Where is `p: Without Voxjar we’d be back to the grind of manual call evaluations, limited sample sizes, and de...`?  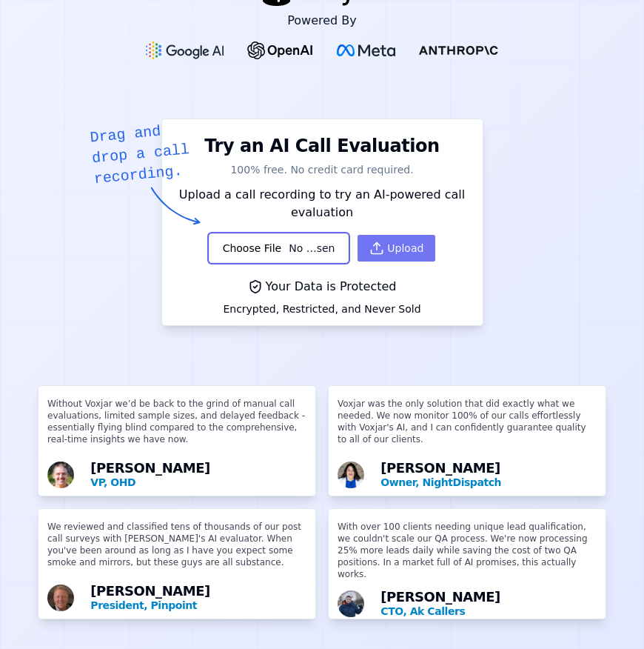
p: Without Voxjar we’d be back to the grind of manual call evaluations, limited sample sizes, and de... is located at coordinates (177, 427).